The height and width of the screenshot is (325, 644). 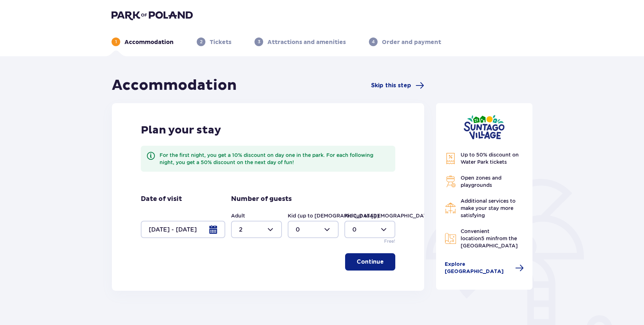 What do you see at coordinates (450, 158) in the screenshot?
I see `img: Discount Icon` at bounding box center [450, 158].